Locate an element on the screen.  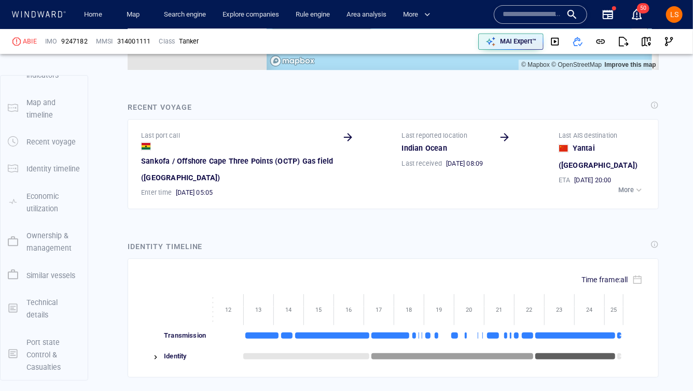
button: Visual Link Analysis is located at coordinates (669, 41).